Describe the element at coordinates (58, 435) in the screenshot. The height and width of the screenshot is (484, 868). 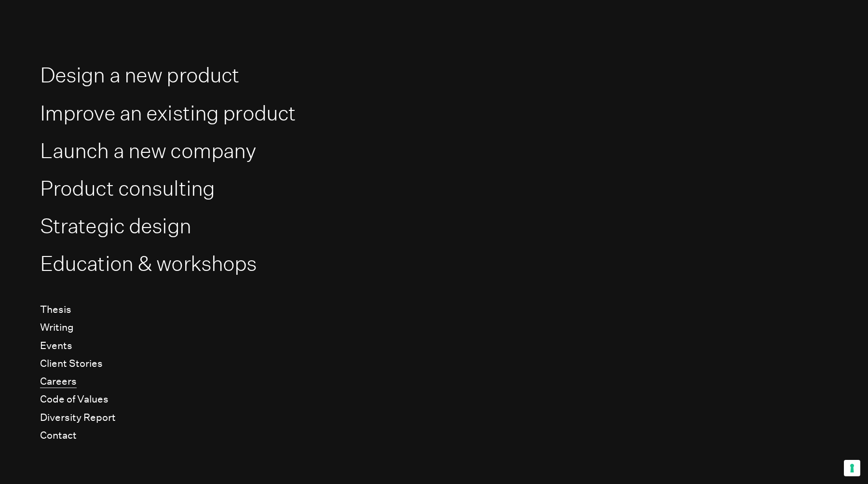
I see `a: Contact` at that location.